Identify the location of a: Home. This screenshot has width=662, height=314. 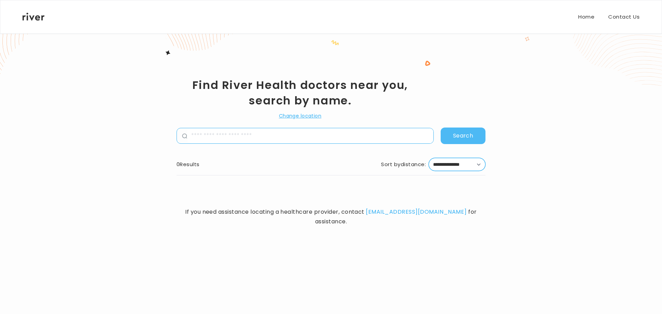
(586, 17).